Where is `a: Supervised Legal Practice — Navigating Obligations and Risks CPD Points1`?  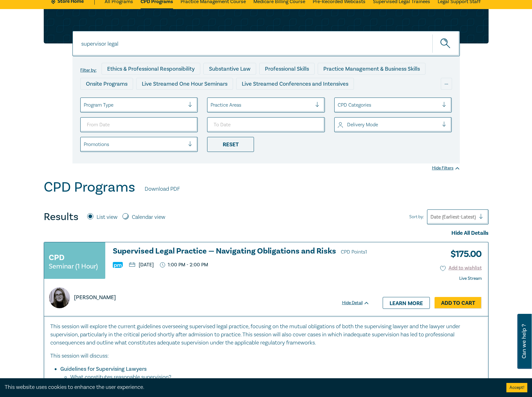 a: Supervised Legal Practice — Navigating Obligations and Risks CPD Points1 is located at coordinates (241, 252).